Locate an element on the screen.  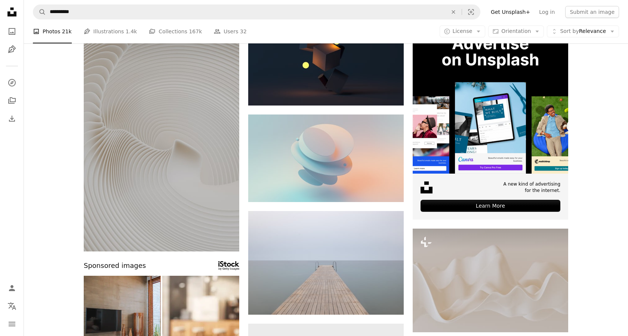
img: brown wooden dock with cloudy sky is located at coordinates (326, 262).